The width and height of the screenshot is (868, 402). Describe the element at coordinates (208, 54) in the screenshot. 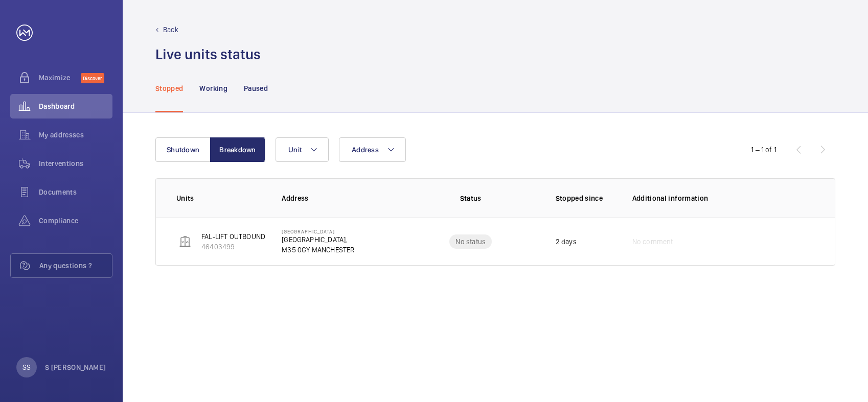

I see `h1: Live units status` at that location.